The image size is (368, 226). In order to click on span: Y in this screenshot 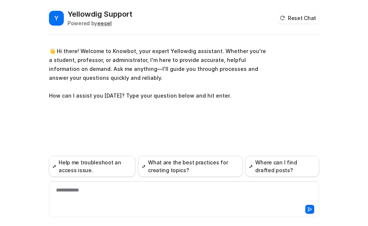, I will do `click(56, 18)`.